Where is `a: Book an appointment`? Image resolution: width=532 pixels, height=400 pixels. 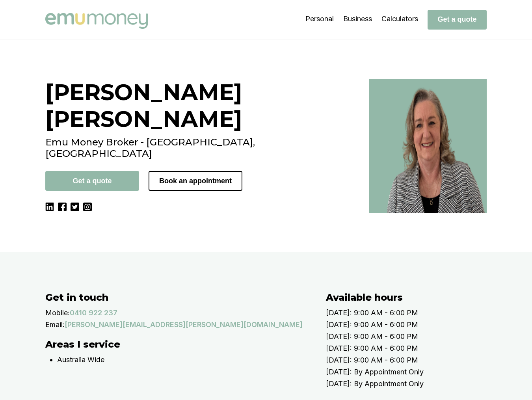
a: Book an appointment is located at coordinates (195, 181).